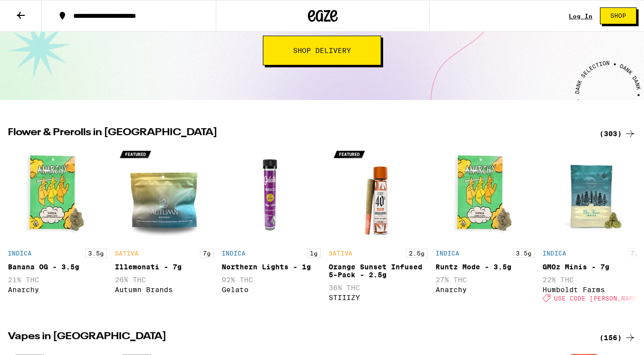 The image size is (644, 355). Describe the element at coordinates (272, 280) in the screenshot. I see `p: 92% THC` at that location.